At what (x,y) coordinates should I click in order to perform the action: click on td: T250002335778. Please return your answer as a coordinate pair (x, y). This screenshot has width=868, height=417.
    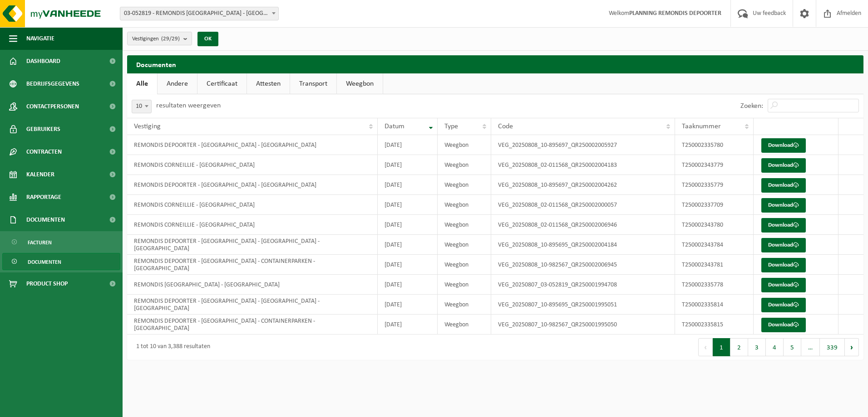
    Looking at the image, I should click on (714, 285).